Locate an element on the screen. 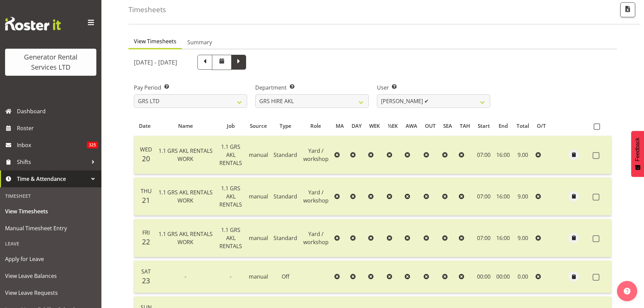 This screenshot has width=644, height=308. span: Wed is located at coordinates (146, 149).